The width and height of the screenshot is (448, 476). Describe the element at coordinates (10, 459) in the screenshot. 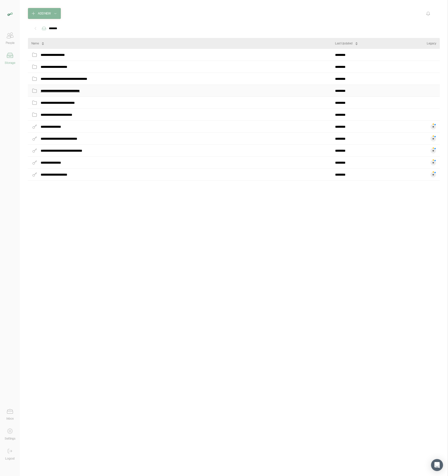

I see `div: Logout` at that location.